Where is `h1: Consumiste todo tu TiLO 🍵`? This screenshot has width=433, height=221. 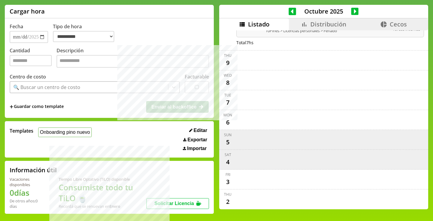
h1: Consumiste todo tu TiLO 🍵 is located at coordinates (103, 193).